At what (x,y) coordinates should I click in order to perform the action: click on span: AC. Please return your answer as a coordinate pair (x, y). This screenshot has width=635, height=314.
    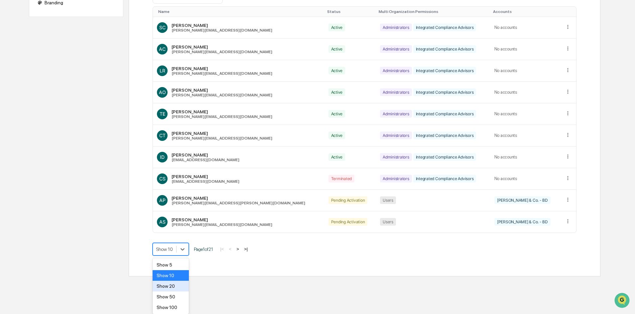
    Looking at the image, I should click on (162, 49).